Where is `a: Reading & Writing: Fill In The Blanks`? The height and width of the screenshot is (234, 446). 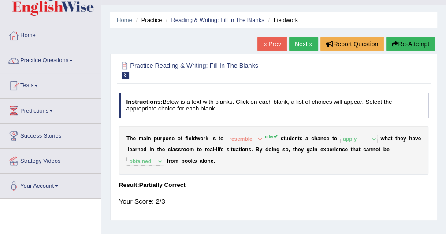
a: Reading & Writing: Fill In The Blanks is located at coordinates (217, 20).